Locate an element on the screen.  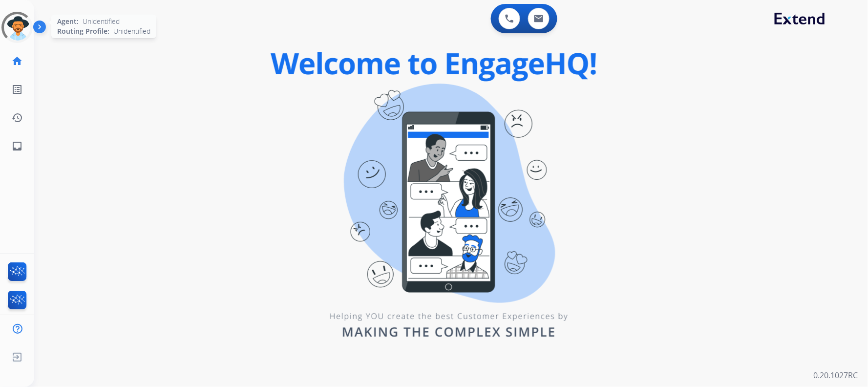
mat-icon: home is located at coordinates (17, 61).